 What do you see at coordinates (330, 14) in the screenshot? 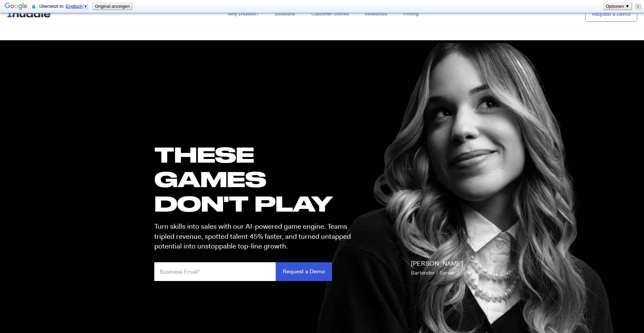
I see `a: Customer Stories` at bounding box center [330, 14].